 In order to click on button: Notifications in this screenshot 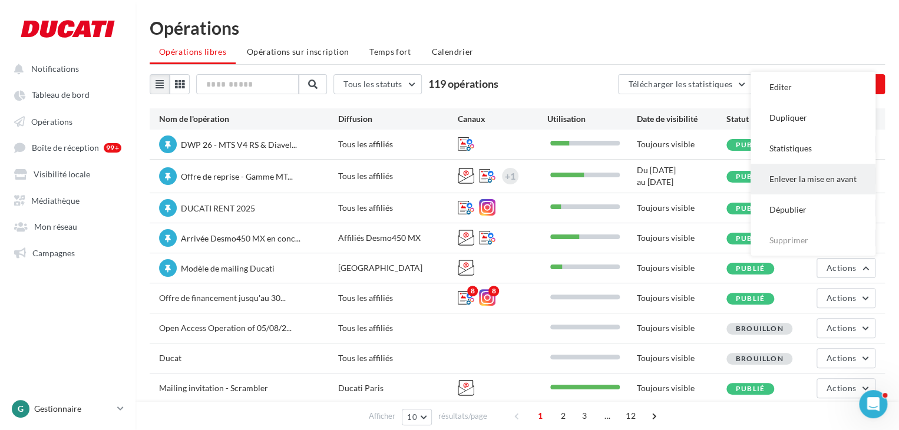, I will do `click(65, 68)`.